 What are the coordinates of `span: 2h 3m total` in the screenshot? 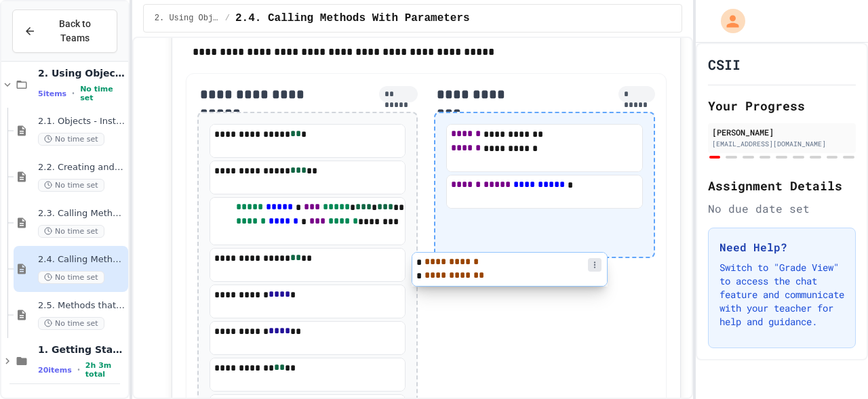 It's located at (105, 370).